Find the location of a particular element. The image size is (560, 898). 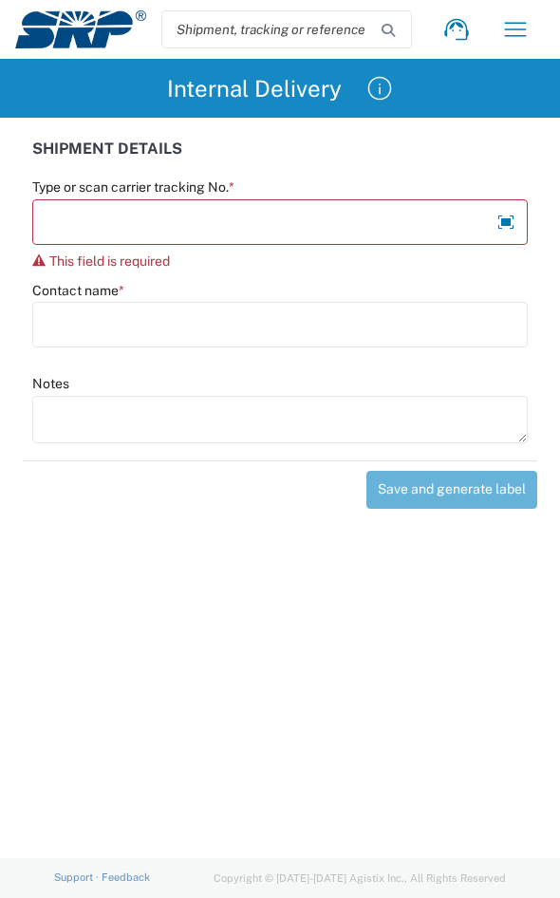

img: srp is located at coordinates (81, 29).